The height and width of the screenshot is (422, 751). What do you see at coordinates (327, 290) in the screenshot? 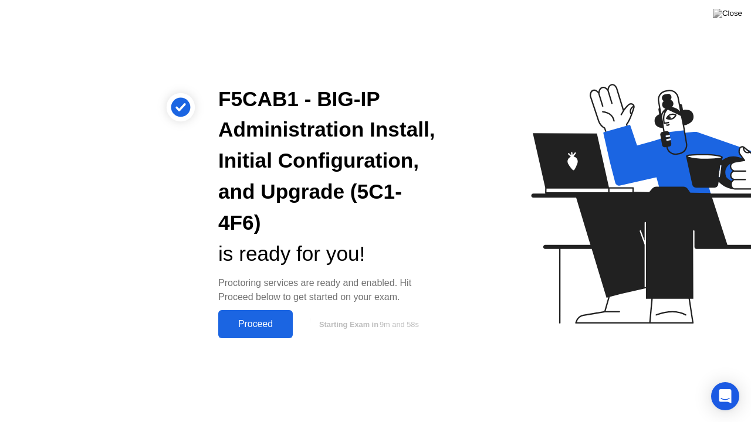
I see `div: Proctoring services are ready and enabled. Hit Proceed below to get started on your exam.` at bounding box center [327, 290].